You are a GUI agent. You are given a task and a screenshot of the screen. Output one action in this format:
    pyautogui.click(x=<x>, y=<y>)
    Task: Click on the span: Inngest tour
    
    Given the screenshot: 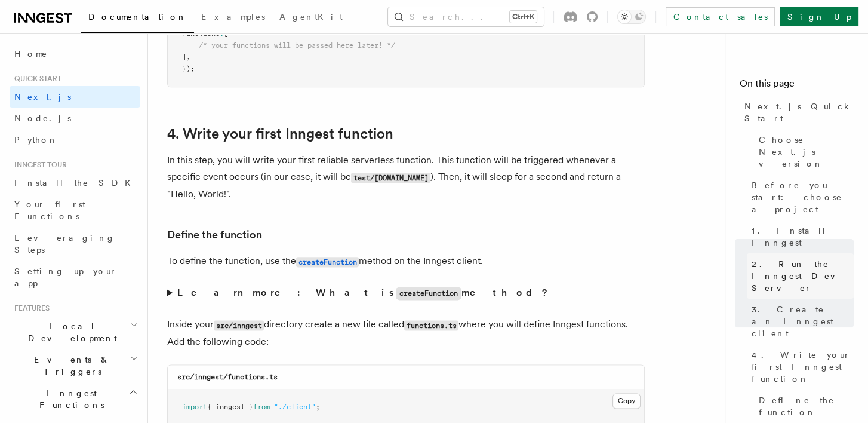 What is the action you would take?
    pyautogui.click(x=38, y=165)
    